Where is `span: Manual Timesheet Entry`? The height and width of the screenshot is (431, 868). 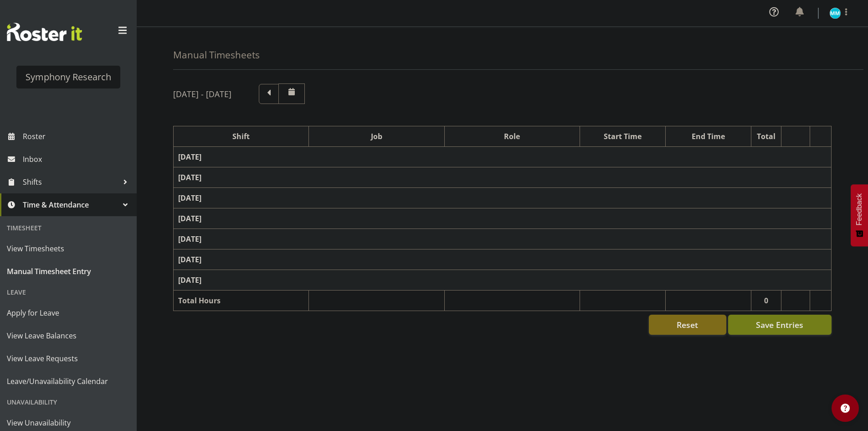
span: Manual Timesheet Entry is located at coordinates (68, 271).